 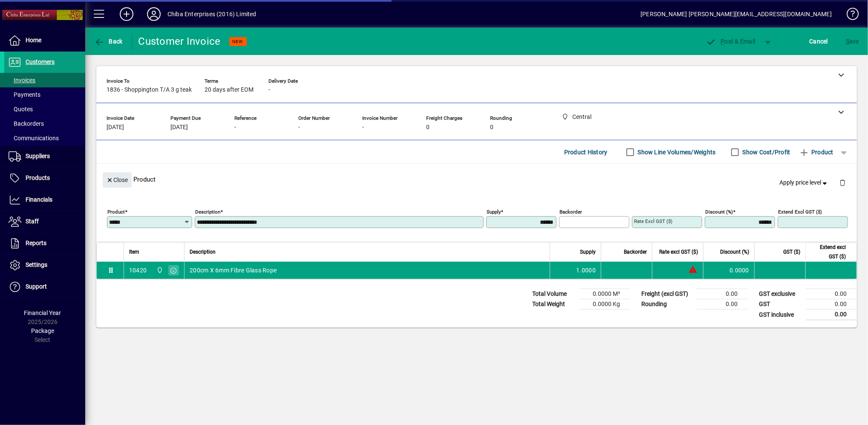 I want to click on span: Description, so click(x=203, y=251).